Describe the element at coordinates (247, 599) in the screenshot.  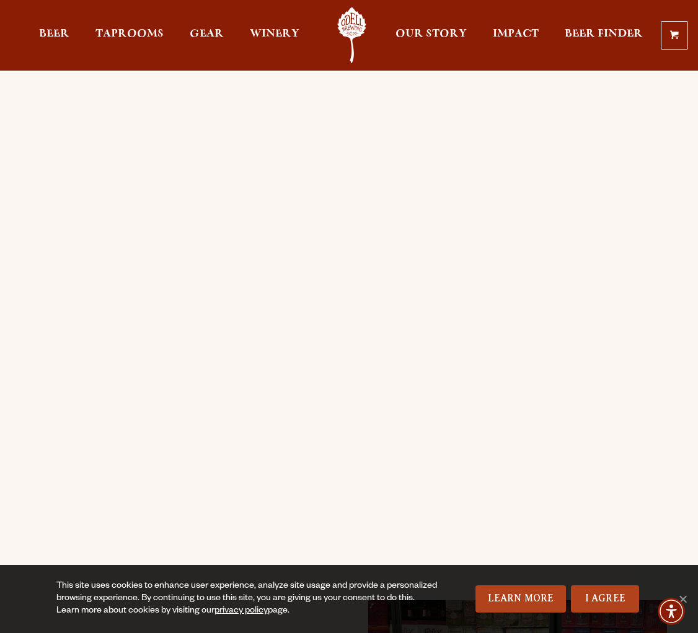
I see `div: This site uses cookies to enhance user experience, analyze site usage and provide a personalized ...` at that location.